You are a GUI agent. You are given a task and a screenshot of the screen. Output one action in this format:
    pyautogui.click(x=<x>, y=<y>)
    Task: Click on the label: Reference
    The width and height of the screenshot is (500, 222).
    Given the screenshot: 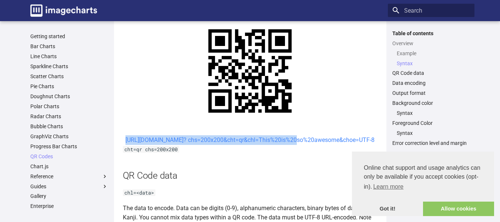 What is the action you would take?
    pyautogui.click(x=69, y=176)
    